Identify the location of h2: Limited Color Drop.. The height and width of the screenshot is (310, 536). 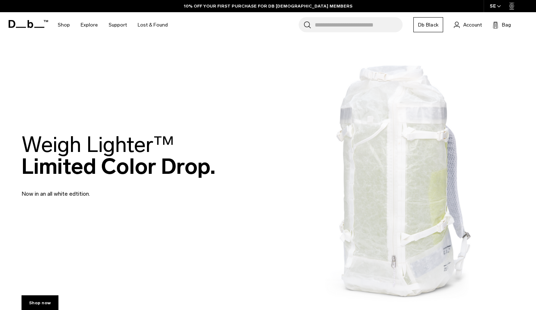
(118, 156).